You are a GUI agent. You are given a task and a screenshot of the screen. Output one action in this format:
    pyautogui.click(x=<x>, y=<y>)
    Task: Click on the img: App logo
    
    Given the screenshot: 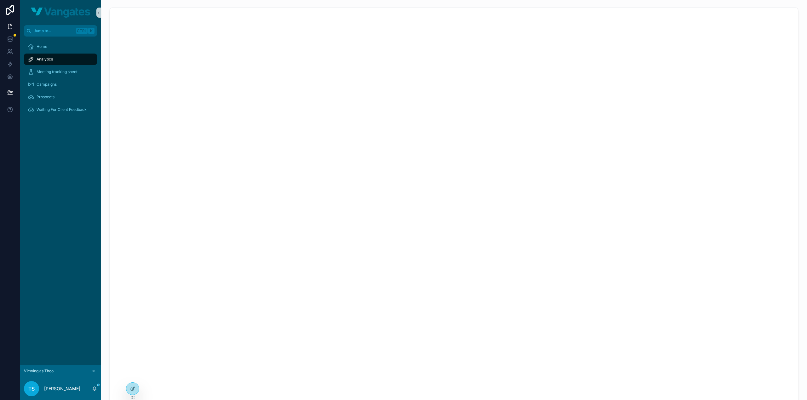 What is the action you would take?
    pyautogui.click(x=60, y=13)
    